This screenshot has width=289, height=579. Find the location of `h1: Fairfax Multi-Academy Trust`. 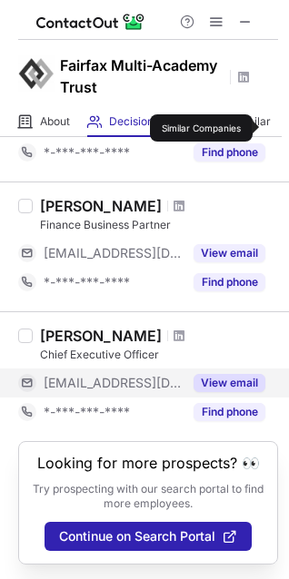

h1: Fairfax Multi-Academy Trust is located at coordinates (142, 76).